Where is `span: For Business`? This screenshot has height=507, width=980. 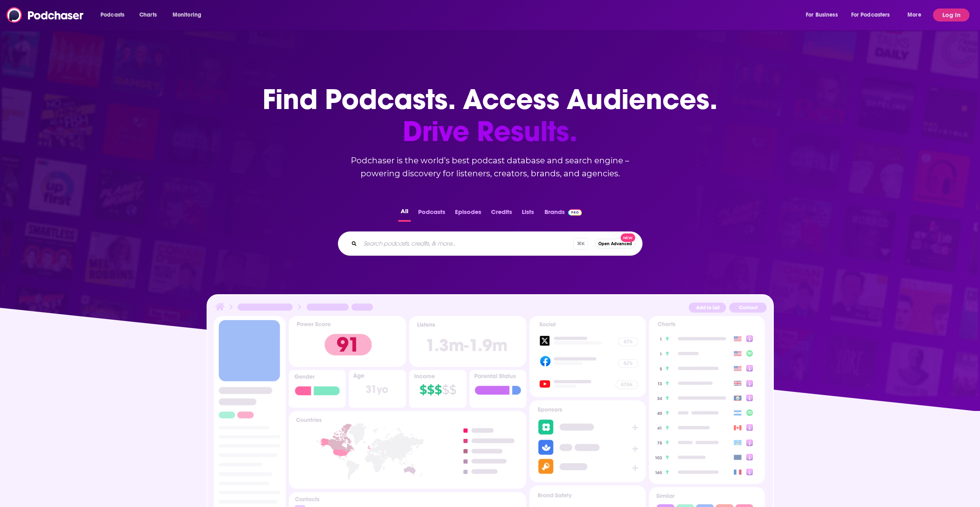
span: For Business is located at coordinates (822, 15).